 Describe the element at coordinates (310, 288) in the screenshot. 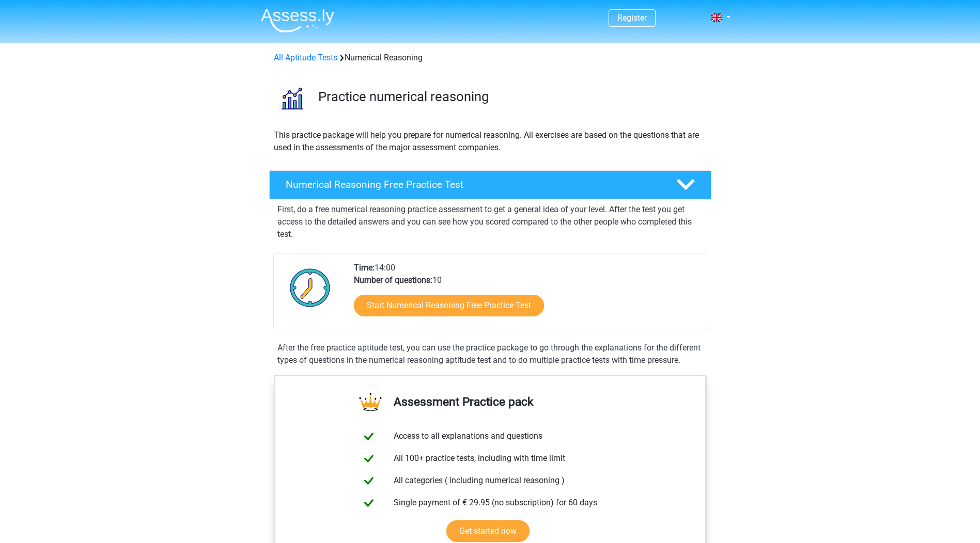

I see `img: Clock` at that location.